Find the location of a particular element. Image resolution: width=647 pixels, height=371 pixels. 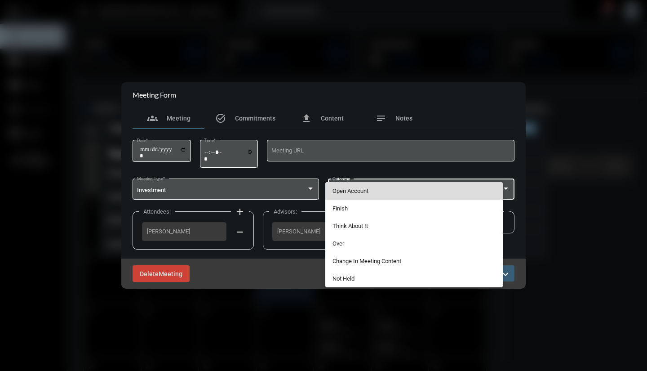

span: Finish is located at coordinates (414, 208).